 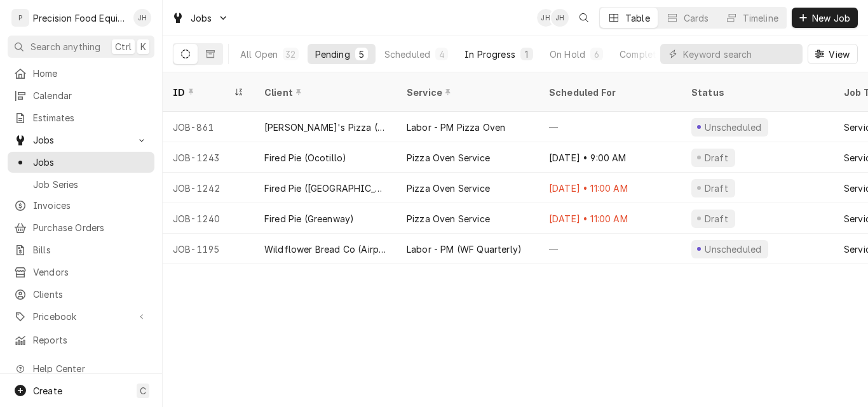 What do you see at coordinates (208, 249) in the screenshot?
I see `div: JOB-1195` at bounding box center [208, 249].